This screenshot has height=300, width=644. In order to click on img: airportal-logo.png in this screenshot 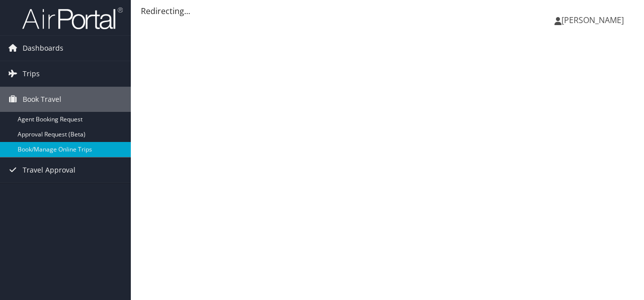, I will do `click(73, 18)`.